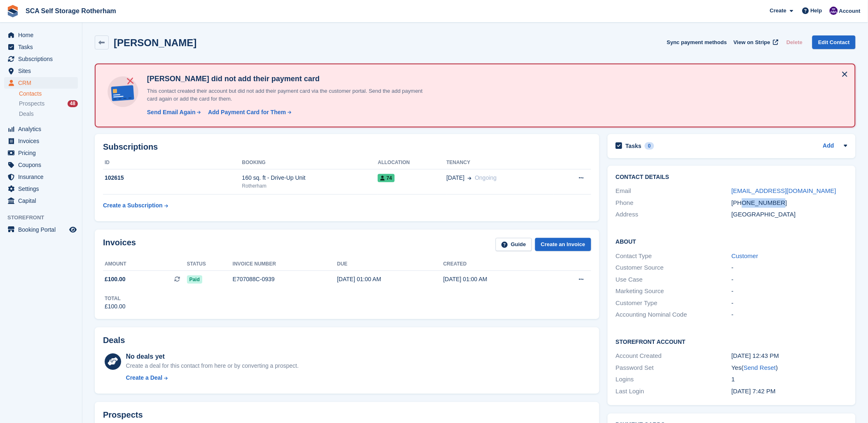 Image resolution: width=868 pixels, height=423 pixels. Describe the element at coordinates (43, 83) in the screenshot. I see `span: CRM` at that location.